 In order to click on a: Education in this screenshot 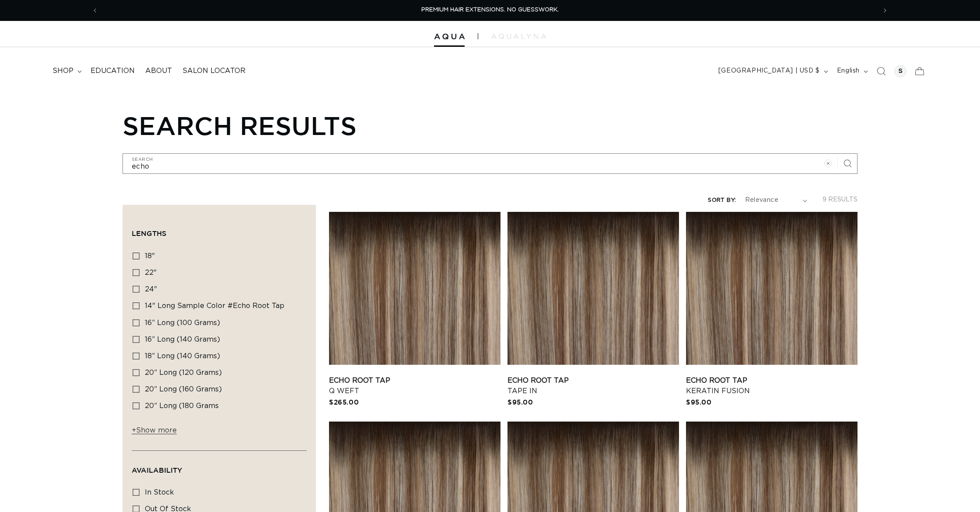, I will do `click(112, 71)`.